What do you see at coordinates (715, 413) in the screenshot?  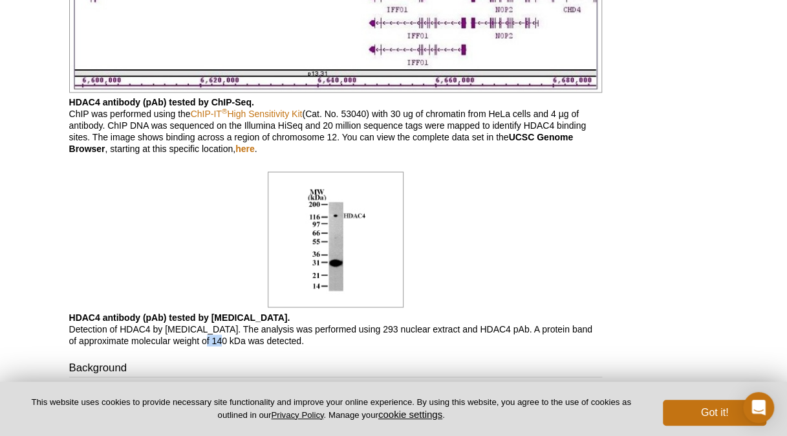 I see `button: Got it!` at bounding box center [715, 413].